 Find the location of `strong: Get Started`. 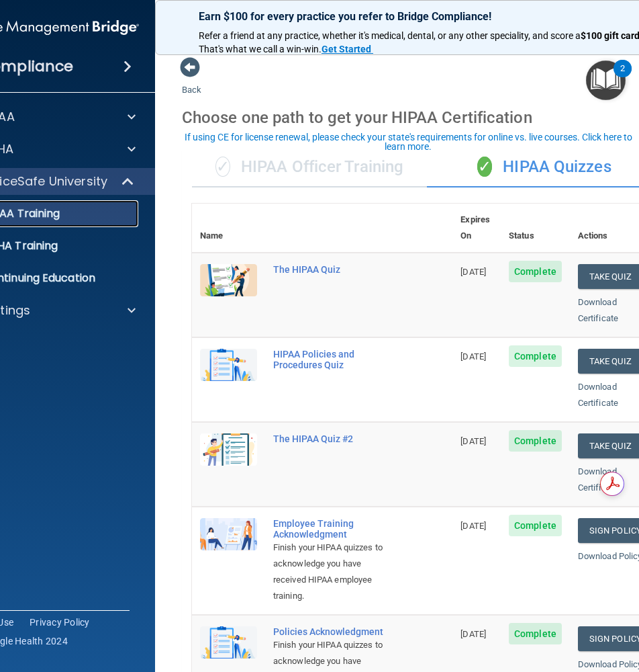

strong: Get Started is located at coordinates (347, 49).